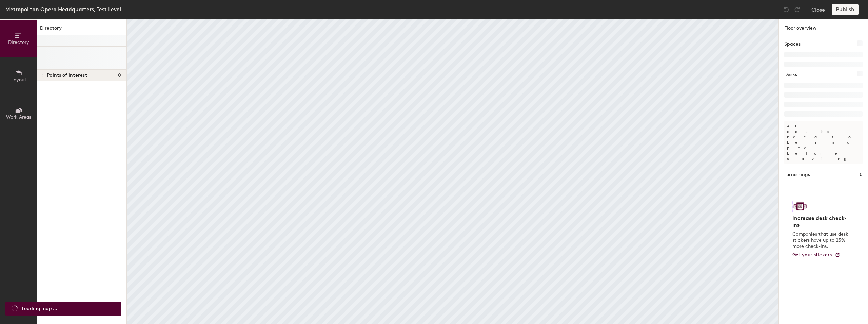 This screenshot has width=868, height=324. I want to click on span: Get your stickers, so click(812, 254).